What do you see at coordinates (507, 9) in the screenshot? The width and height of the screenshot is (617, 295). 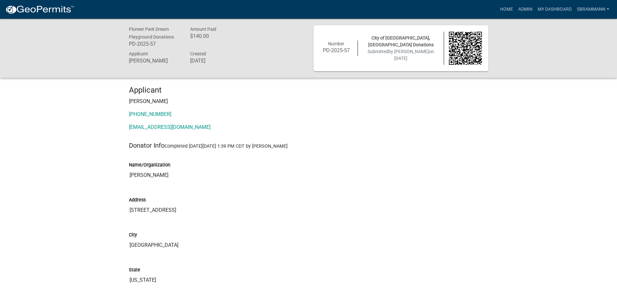 I see `a: Home` at bounding box center [507, 9].